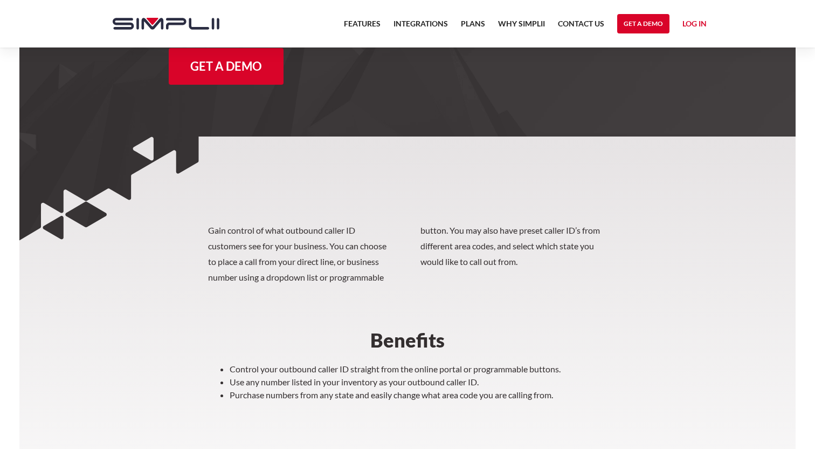 This screenshot has width=815, height=449. What do you see at coordinates (581, 27) in the screenshot?
I see `a: Contact US` at bounding box center [581, 27].